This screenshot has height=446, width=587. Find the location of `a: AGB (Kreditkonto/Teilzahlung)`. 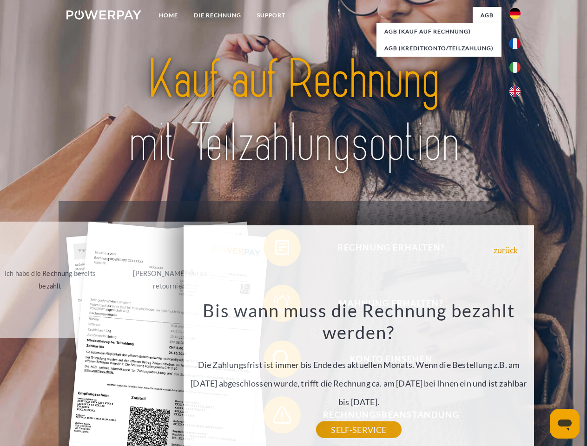

a: AGB (Kreditkonto/Teilzahlung) is located at coordinates (438, 48).